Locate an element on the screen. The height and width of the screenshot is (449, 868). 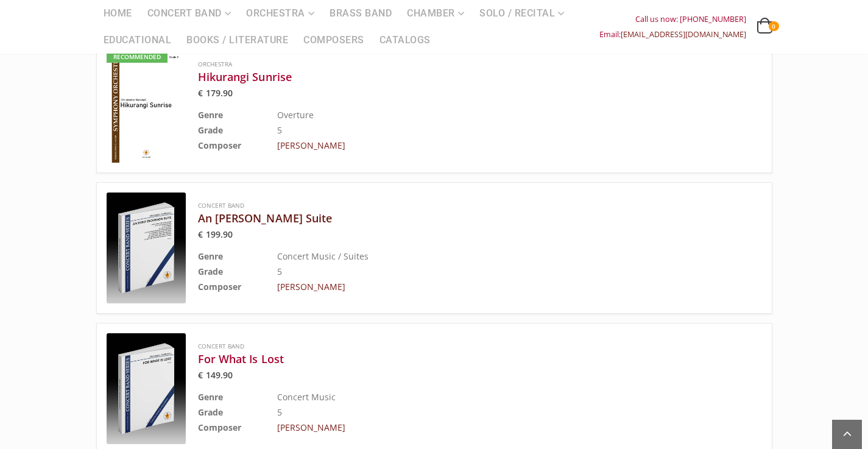
a: Recommended is located at coordinates (146, 107).